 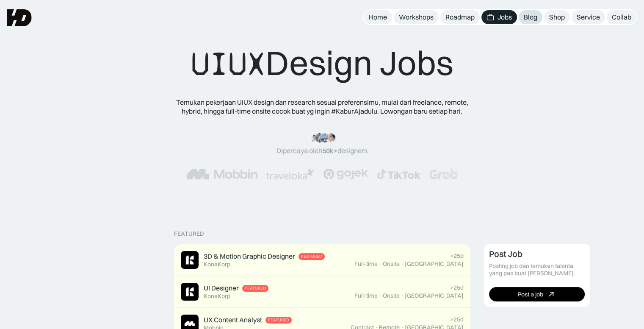 I want to click on a: Post a job, so click(x=537, y=294).